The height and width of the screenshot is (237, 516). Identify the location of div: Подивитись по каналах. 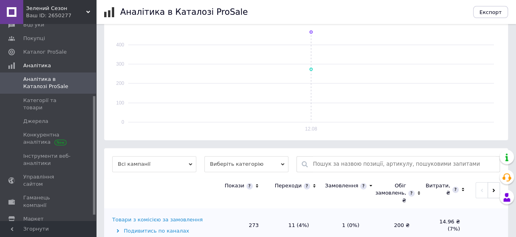
(163, 231).